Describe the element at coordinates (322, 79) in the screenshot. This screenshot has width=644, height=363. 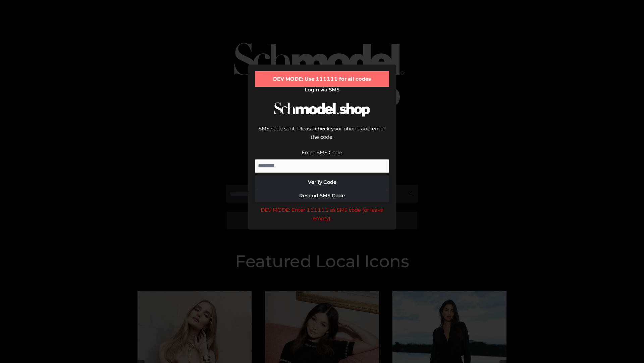
I see `div: DEV MODE: Use 111111 for all codes` at that location.